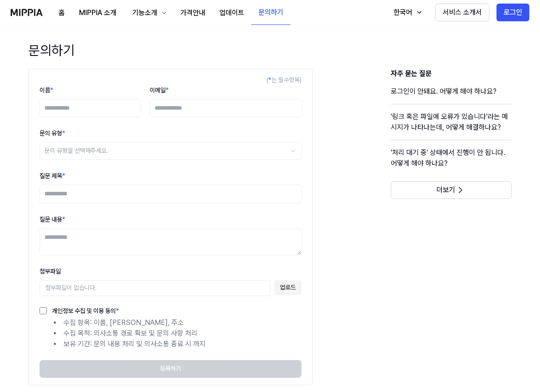  Describe the element at coordinates (193, 13) in the screenshot. I see `button: 가격안내` at that location.